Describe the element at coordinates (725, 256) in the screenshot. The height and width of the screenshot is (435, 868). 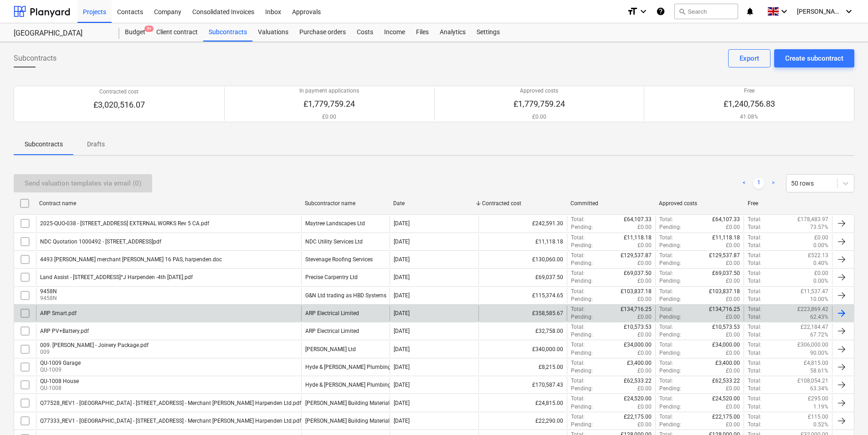
I see `p: £129,537.87` at that location.